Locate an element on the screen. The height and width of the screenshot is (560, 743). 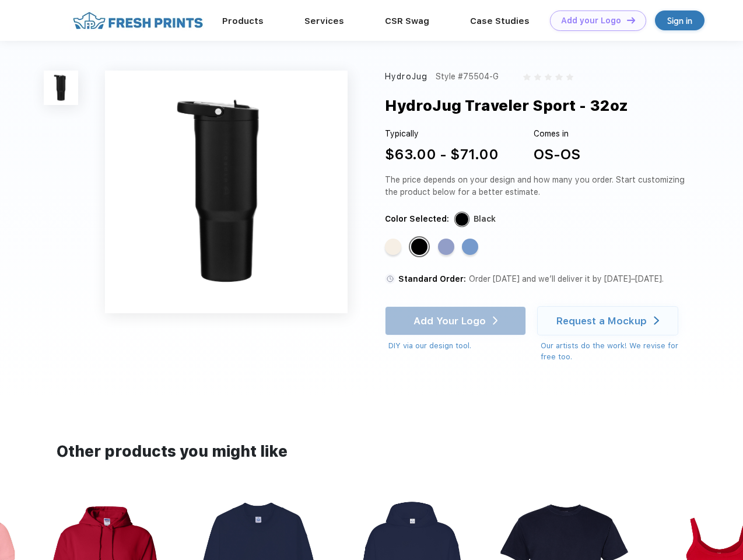
div: Other products you might like is located at coordinates (371, 451).